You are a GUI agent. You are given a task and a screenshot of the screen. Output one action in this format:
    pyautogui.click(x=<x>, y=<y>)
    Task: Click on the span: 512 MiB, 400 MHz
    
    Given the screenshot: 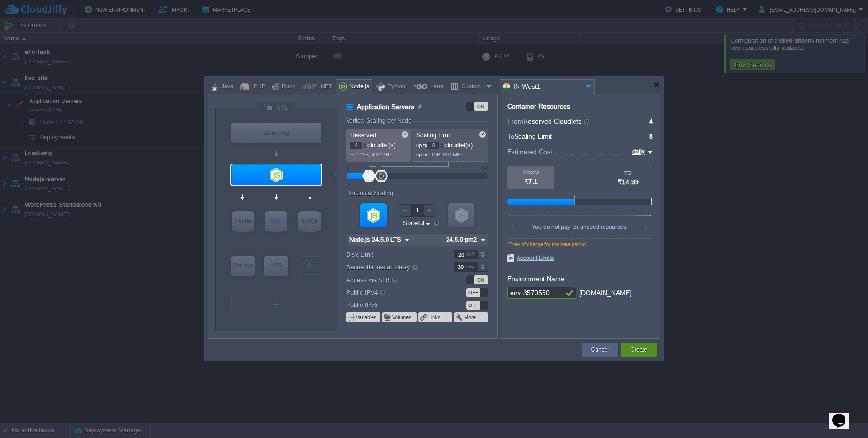 What is the action you would take?
    pyautogui.click(x=371, y=154)
    